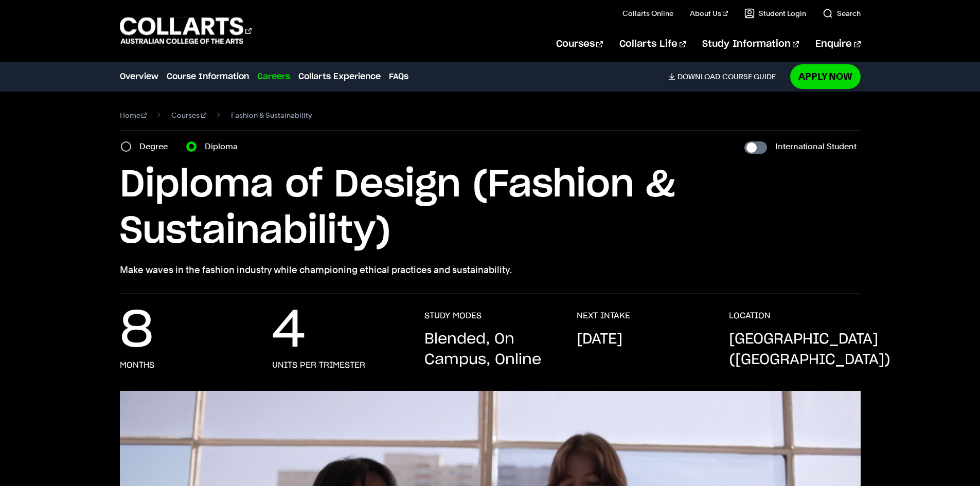  I want to click on div: Go to homepage, so click(186, 30).